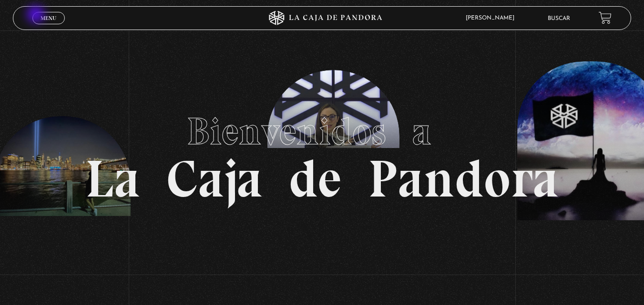  What do you see at coordinates (48, 26) in the screenshot?
I see `span: Cerrar` at bounding box center [48, 26].